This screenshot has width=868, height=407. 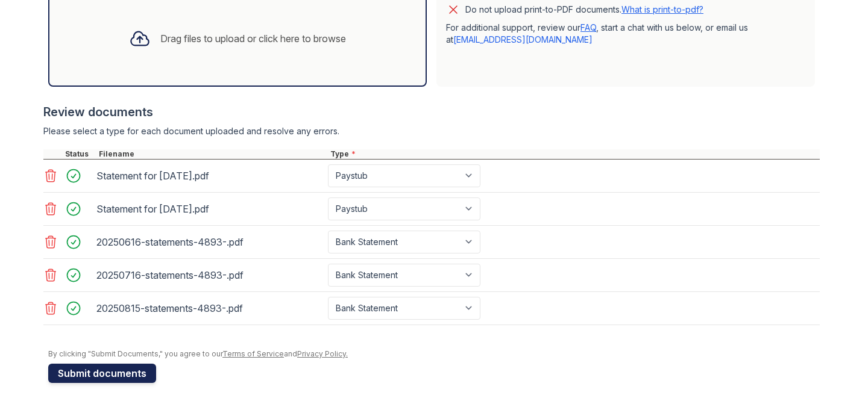 I want to click on a: What is print-to-pdf?, so click(x=663, y=9).